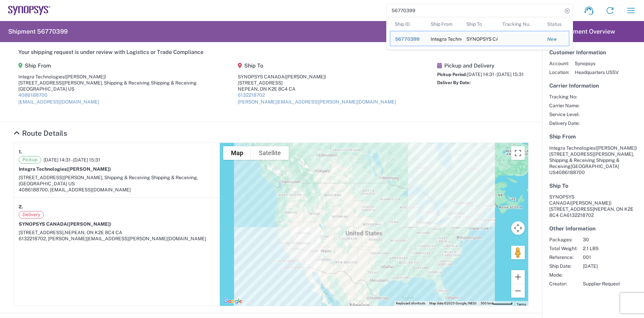  What do you see at coordinates (518, 291) in the screenshot?
I see `button: Zoom out` at bounding box center [518, 291].